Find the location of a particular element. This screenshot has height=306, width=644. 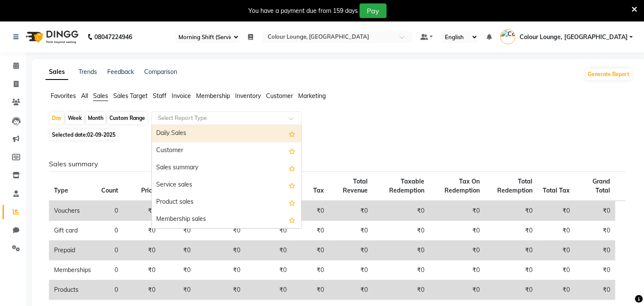

button: Pay is located at coordinates (373, 11).